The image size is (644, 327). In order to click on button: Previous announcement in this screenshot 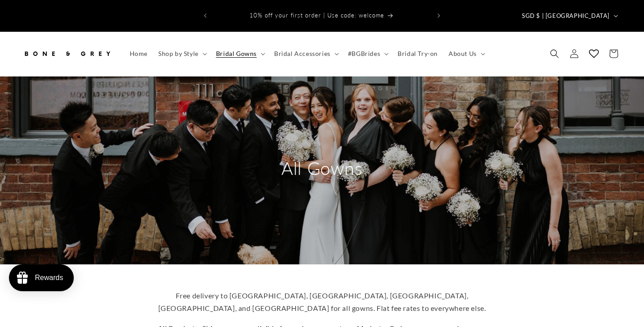, I will do `click(205, 16)`.